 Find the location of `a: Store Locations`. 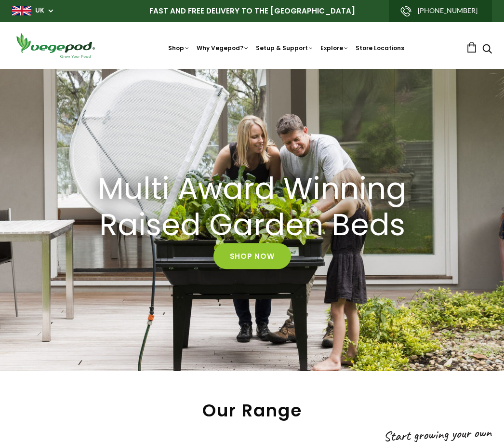

a: Store Locations is located at coordinates (380, 48).